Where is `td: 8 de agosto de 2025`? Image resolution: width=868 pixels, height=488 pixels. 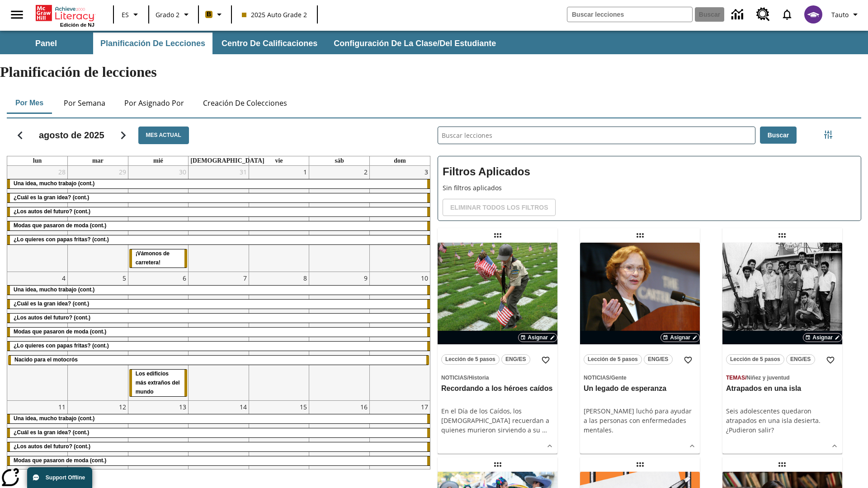 td: 8 de agosto de 2025 is located at coordinates (279, 336).